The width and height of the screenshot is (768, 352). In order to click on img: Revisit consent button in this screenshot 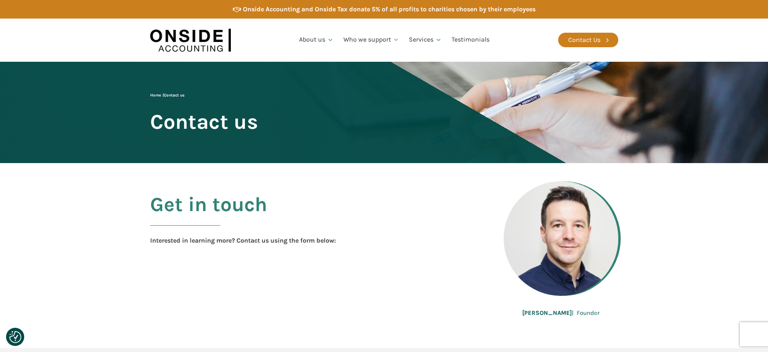, I will do `click(15, 337)`.